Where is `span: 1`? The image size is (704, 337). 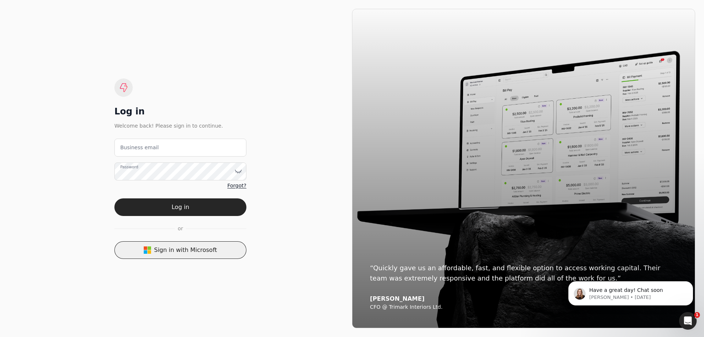
span: 1 is located at coordinates (697, 315).